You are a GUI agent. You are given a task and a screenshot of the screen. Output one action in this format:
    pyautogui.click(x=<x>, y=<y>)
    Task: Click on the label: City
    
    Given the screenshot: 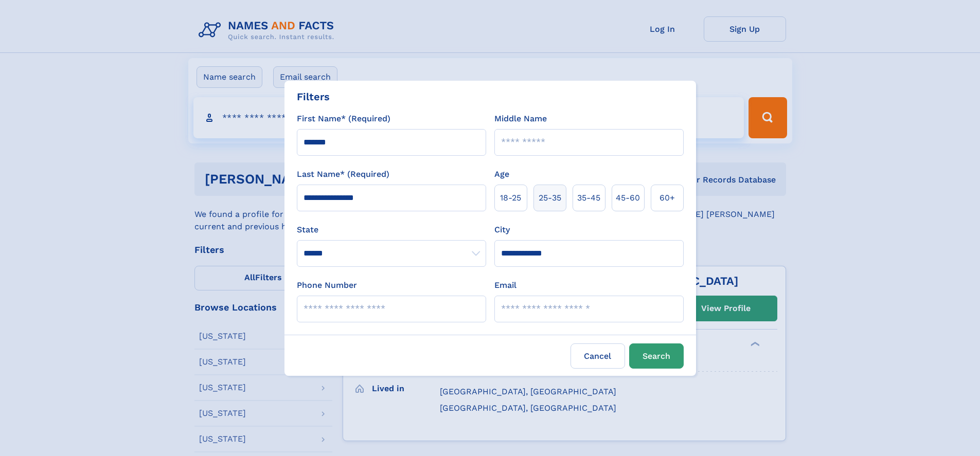 What is the action you would take?
    pyautogui.click(x=502, y=230)
    